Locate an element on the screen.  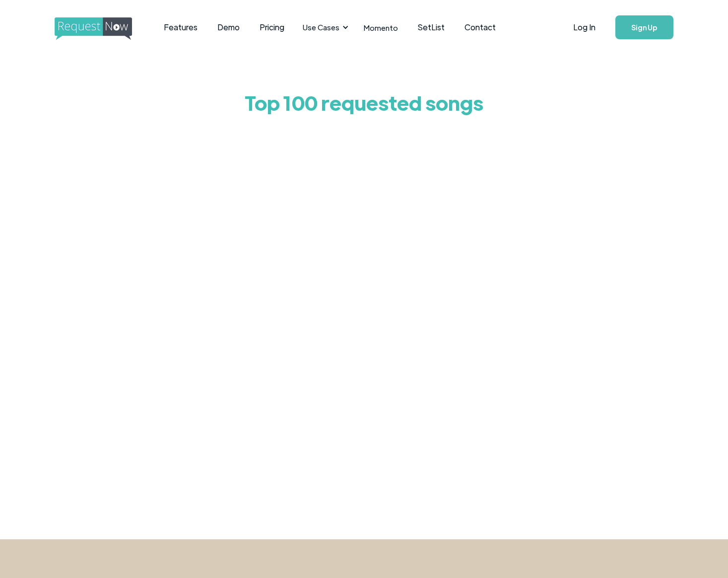
h1: Top 100 requested songs is located at coordinates (364, 102).